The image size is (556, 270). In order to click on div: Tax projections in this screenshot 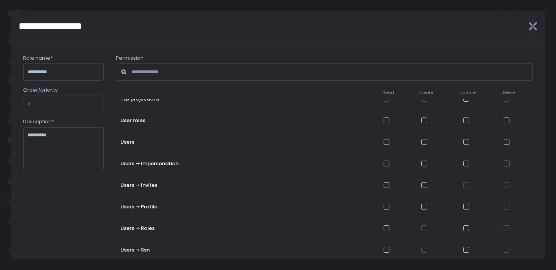, I will do `click(209, 99)`.